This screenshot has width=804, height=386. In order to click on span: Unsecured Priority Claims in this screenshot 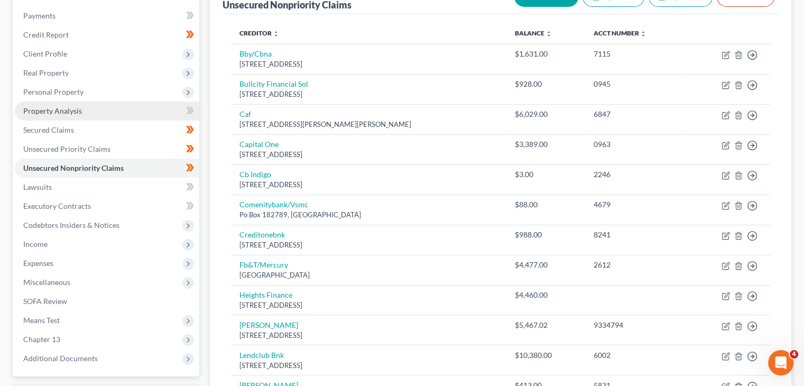, I will do `click(67, 149)`.